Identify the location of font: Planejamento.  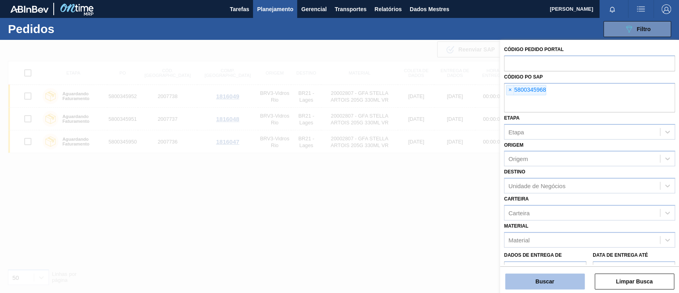
(275, 9).